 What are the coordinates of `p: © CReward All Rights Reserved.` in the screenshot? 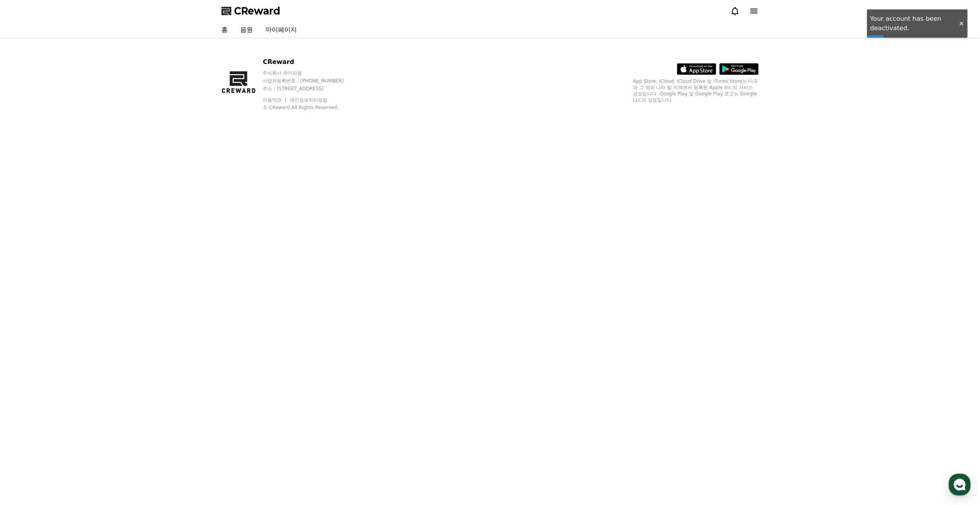 It's located at (310, 108).